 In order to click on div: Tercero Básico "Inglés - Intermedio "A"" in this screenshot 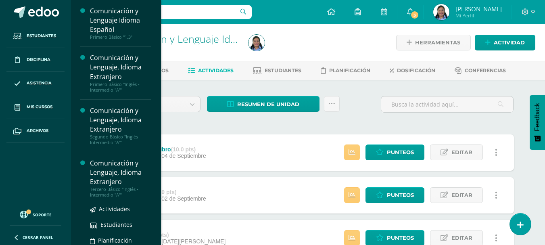, I will do `click(121, 192)`.